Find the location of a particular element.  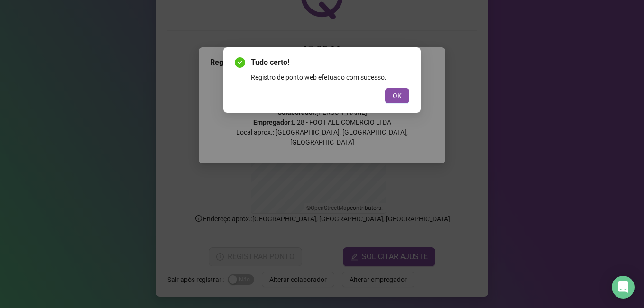

div: Registro de ponto web efetuado com sucesso. is located at coordinates (330, 77).